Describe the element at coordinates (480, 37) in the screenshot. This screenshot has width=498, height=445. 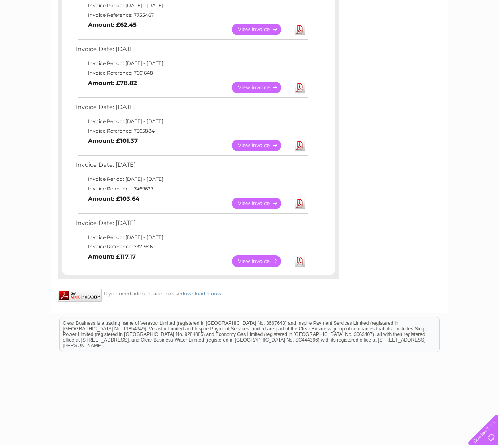
I see `a: Log out` at that location.